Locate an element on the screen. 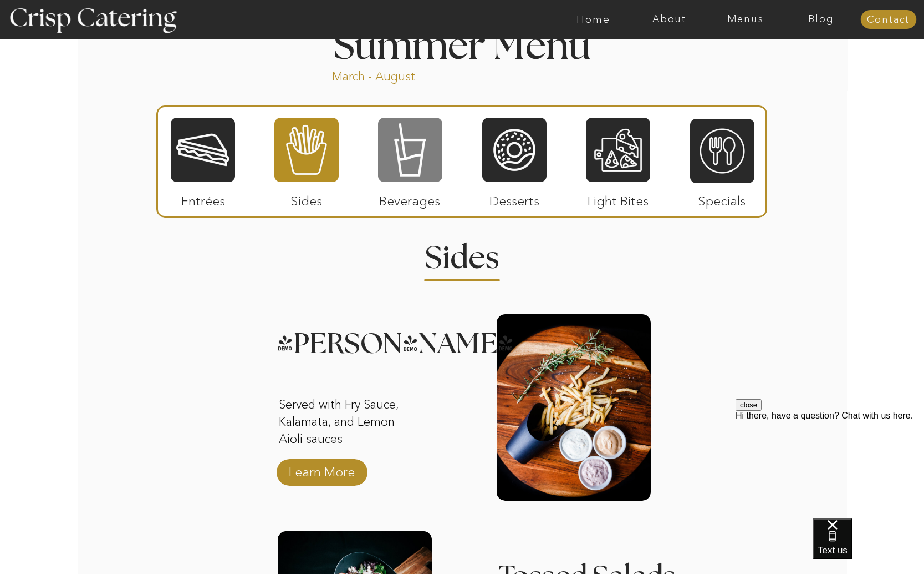  p: Sides is located at coordinates (306, 198).